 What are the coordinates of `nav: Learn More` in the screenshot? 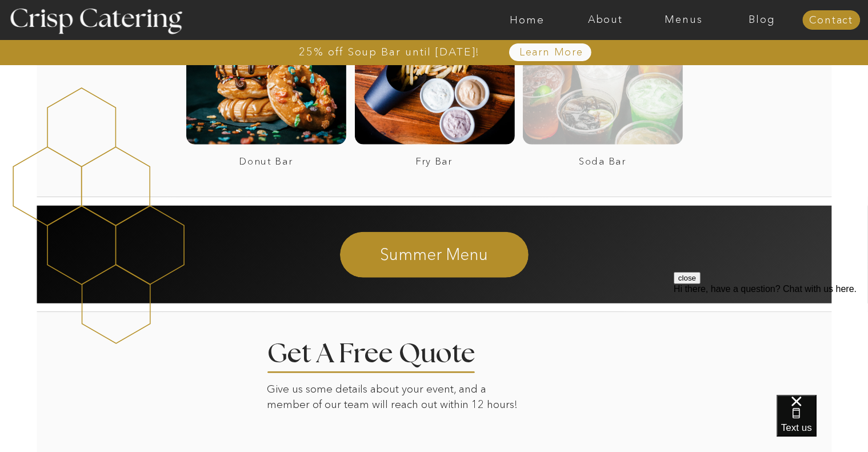 It's located at (551, 53).